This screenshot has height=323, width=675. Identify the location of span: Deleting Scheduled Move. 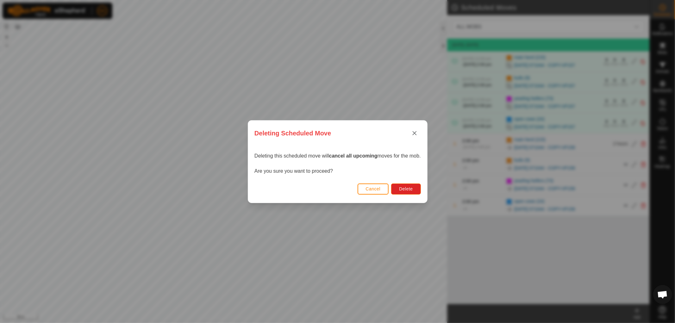
(293, 133).